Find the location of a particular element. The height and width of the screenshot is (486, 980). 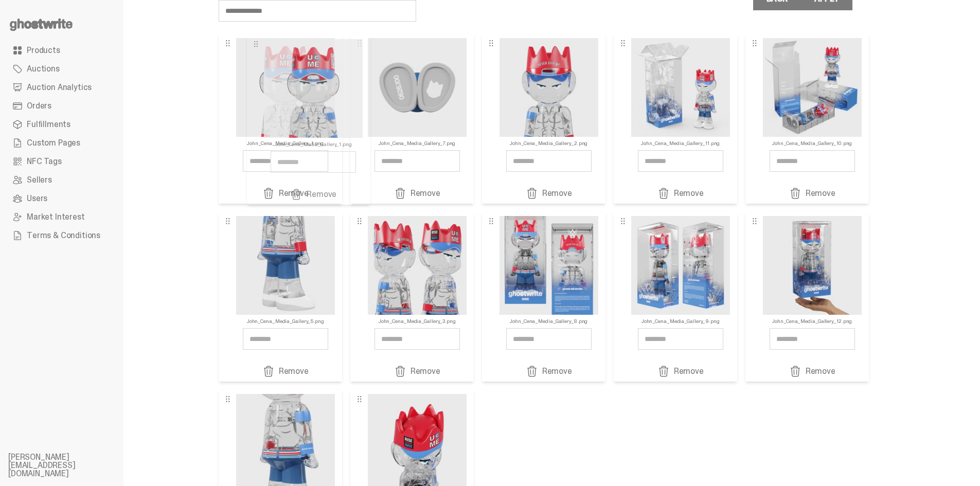

a: Products is located at coordinates (62, 50).